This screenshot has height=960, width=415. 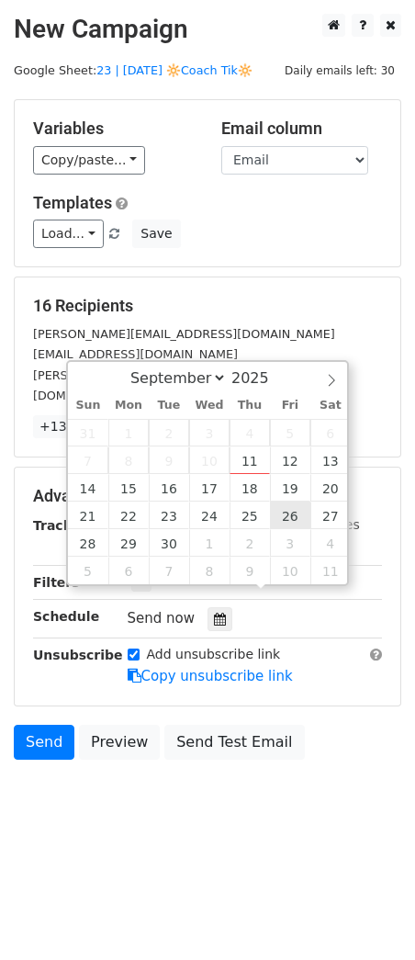 I want to click on span: Thu, so click(x=250, y=405).